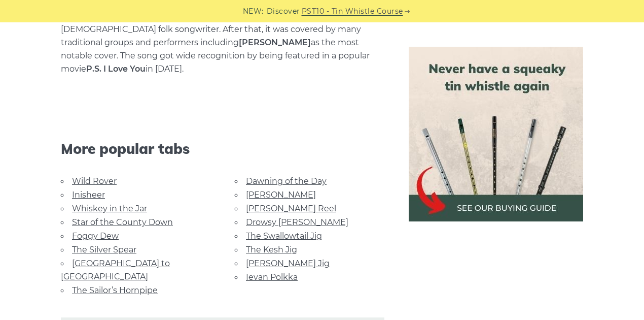  What do you see at coordinates (94, 181) in the screenshot?
I see `a: Wild Rover` at bounding box center [94, 181].